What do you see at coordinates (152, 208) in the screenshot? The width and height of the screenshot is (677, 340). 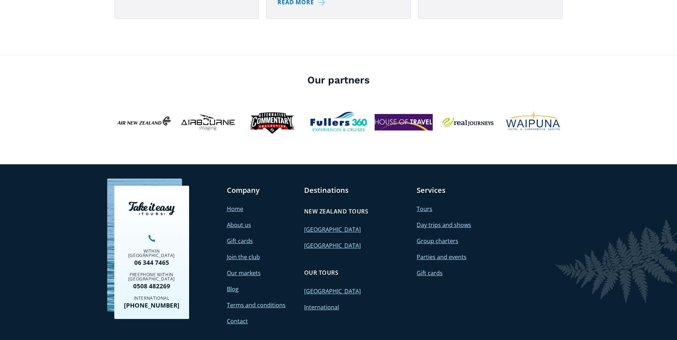 I see `img: Take it easy tours` at bounding box center [152, 208].